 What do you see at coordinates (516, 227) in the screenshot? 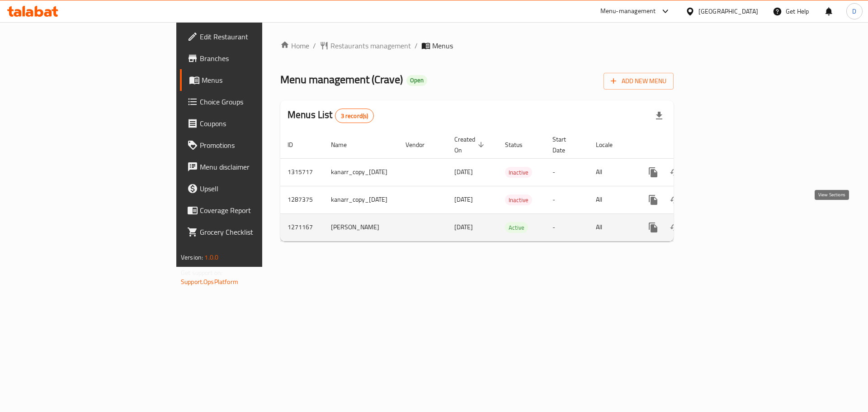
I see `span: Active` at bounding box center [516, 227].